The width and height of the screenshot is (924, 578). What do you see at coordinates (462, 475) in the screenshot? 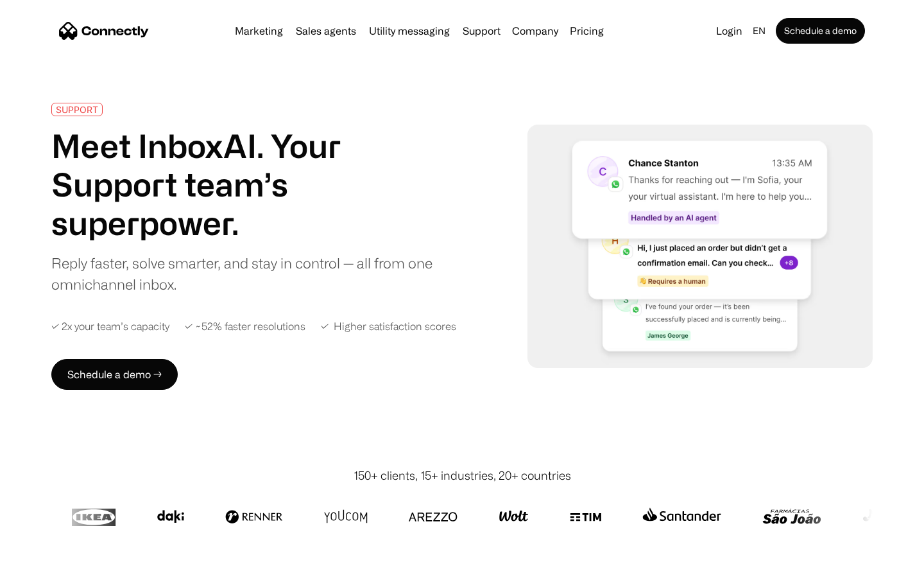
I see `div: 150+ clients, 15+ industries, 20+ countries` at bounding box center [462, 475].